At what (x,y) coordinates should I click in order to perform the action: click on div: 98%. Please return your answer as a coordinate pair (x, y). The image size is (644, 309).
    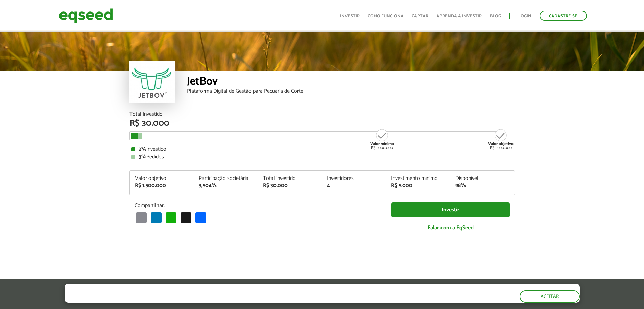
    Looking at the image, I should click on (483, 186).